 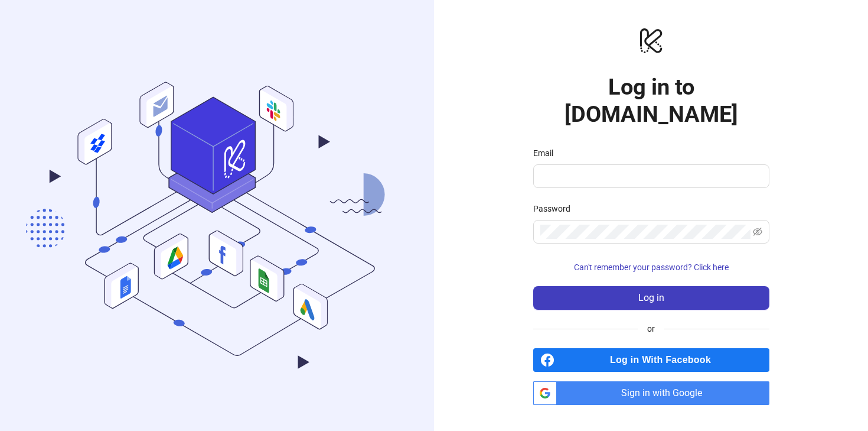 I want to click on button: Can't remember your password? Click here, so click(x=651, y=267).